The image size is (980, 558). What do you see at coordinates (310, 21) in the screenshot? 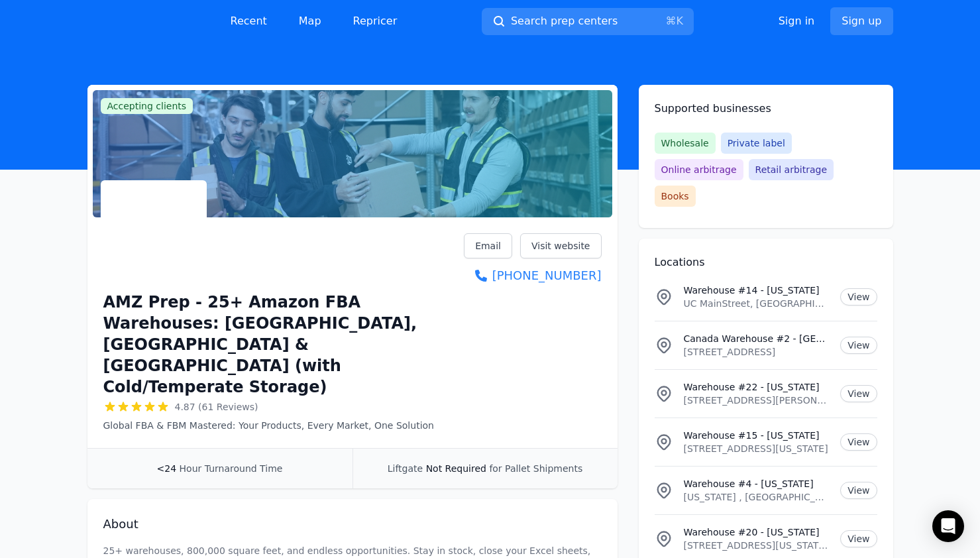
I see `a: Map` at bounding box center [310, 21].